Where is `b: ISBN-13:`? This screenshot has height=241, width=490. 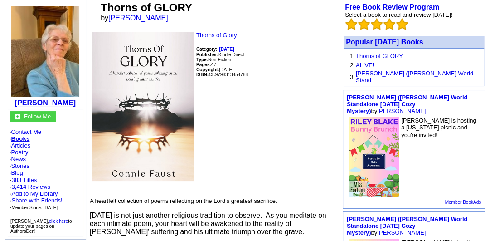 b: ISBN-13: is located at coordinates (206, 74).